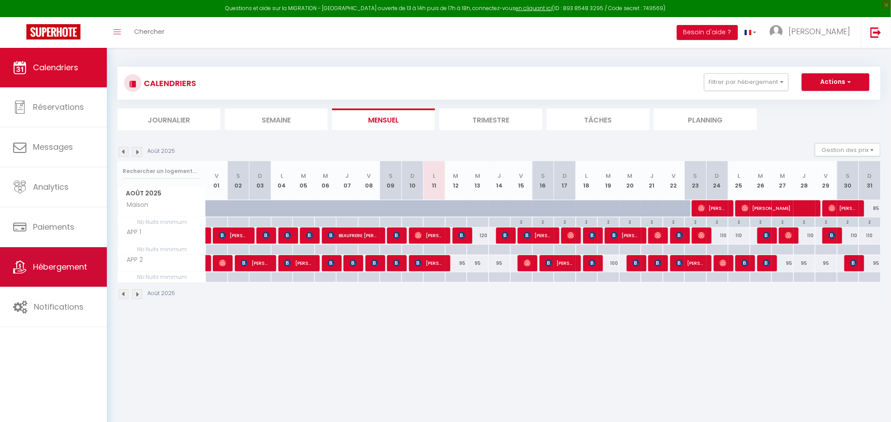  What do you see at coordinates (783, 181) in the screenshot?
I see `th: 27` at bounding box center [783, 181].